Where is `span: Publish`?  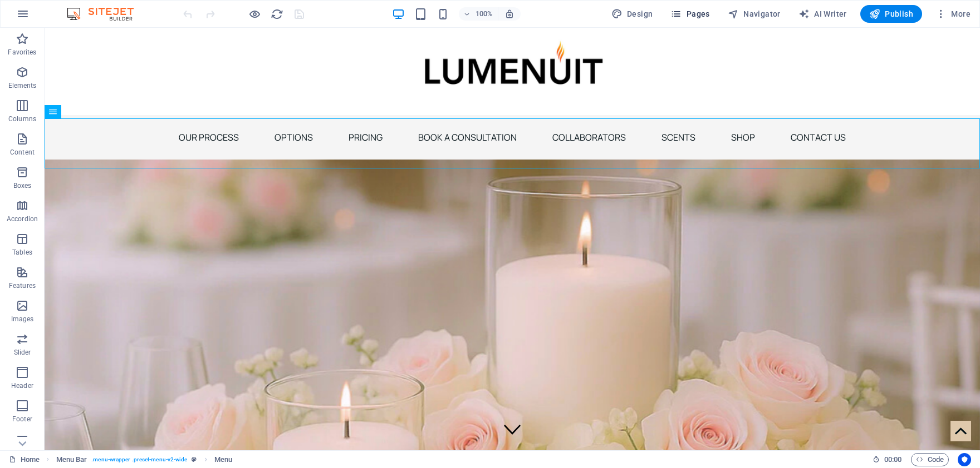
span: Publish is located at coordinates (890, 14).